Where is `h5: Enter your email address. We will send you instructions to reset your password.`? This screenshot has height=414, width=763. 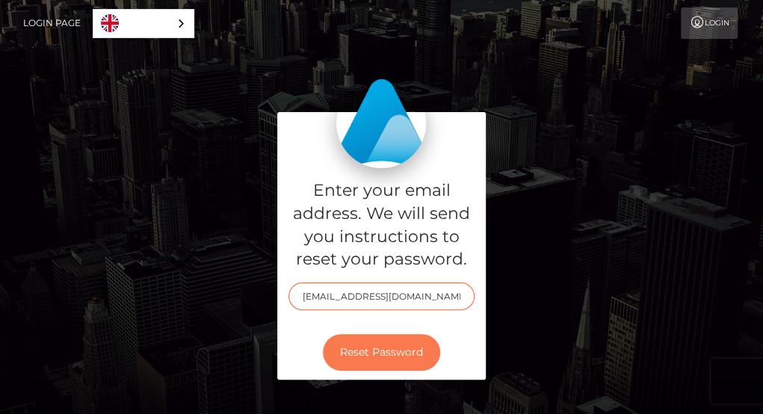 h5: Enter your email address. We will send you instructions to reset your password. is located at coordinates (382, 225).